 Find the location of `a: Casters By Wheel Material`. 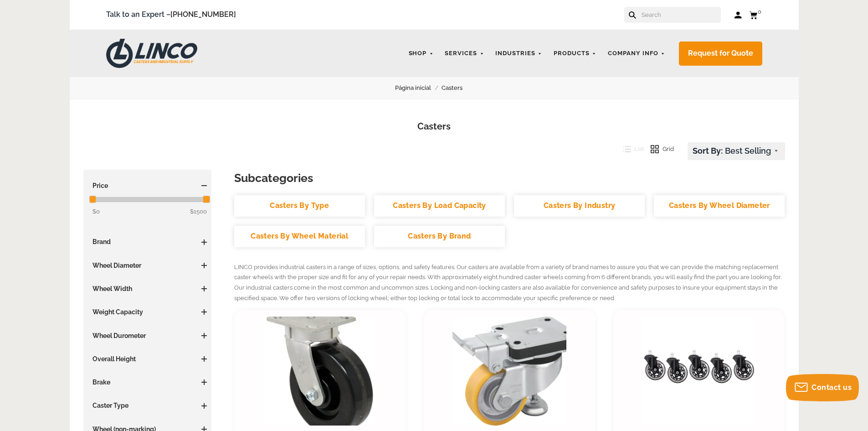

a: Casters By Wheel Material is located at coordinates (299, 236).